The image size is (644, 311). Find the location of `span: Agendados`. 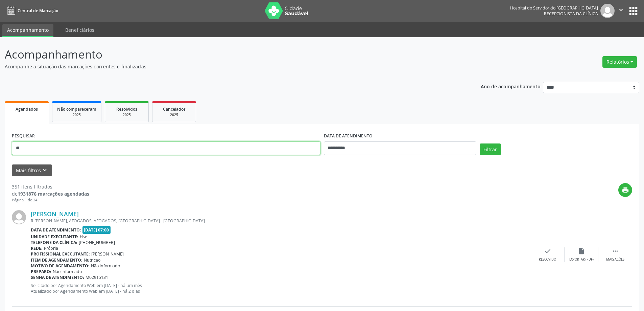

span: Agendados is located at coordinates (27, 109).